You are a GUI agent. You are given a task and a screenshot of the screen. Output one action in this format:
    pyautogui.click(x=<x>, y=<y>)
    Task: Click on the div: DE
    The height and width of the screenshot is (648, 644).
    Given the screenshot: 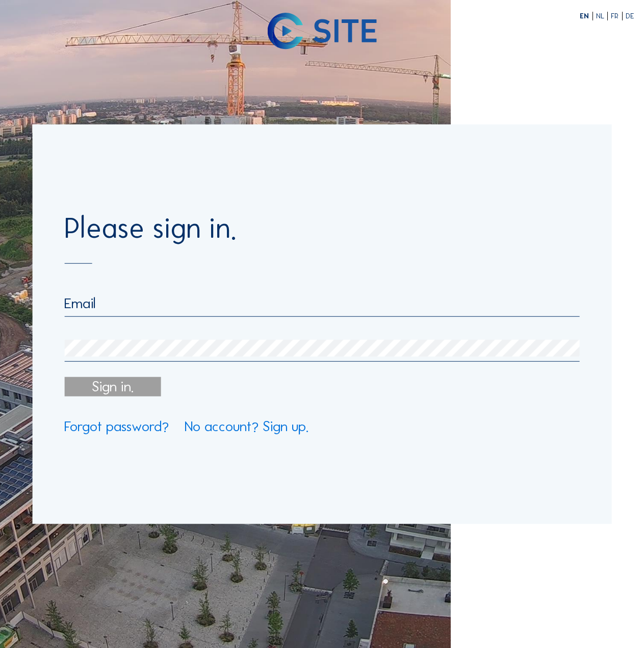 What is the action you would take?
    pyautogui.click(x=630, y=16)
    